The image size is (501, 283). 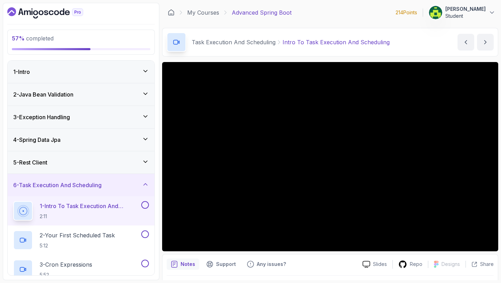 I want to click on h3: 5 - Rest Client, so click(x=30, y=162).